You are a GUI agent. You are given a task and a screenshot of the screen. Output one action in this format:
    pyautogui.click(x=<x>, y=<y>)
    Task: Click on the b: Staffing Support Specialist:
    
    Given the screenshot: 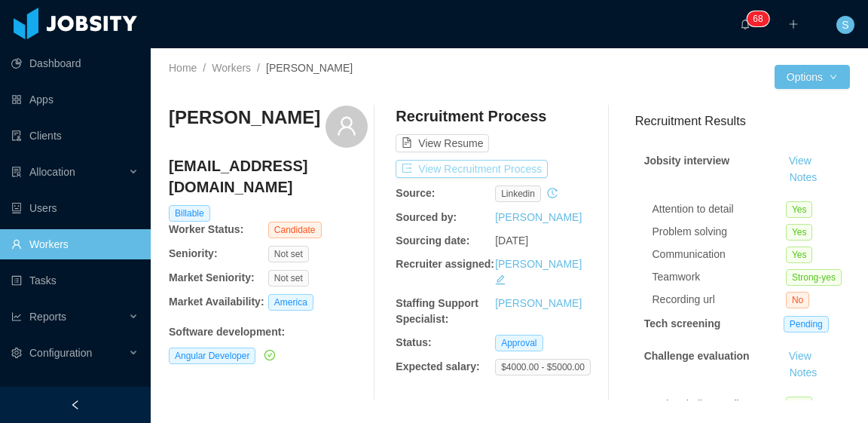 What is the action you would take?
    pyautogui.click(x=437, y=310)
    